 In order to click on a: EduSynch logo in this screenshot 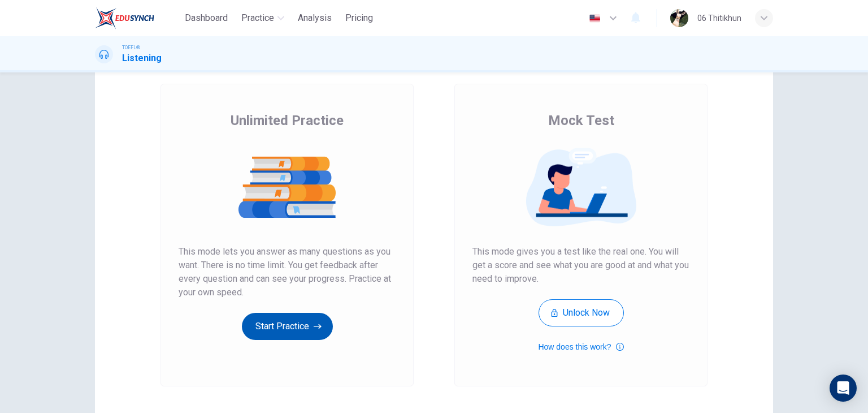, I will do `click(138, 18)`.